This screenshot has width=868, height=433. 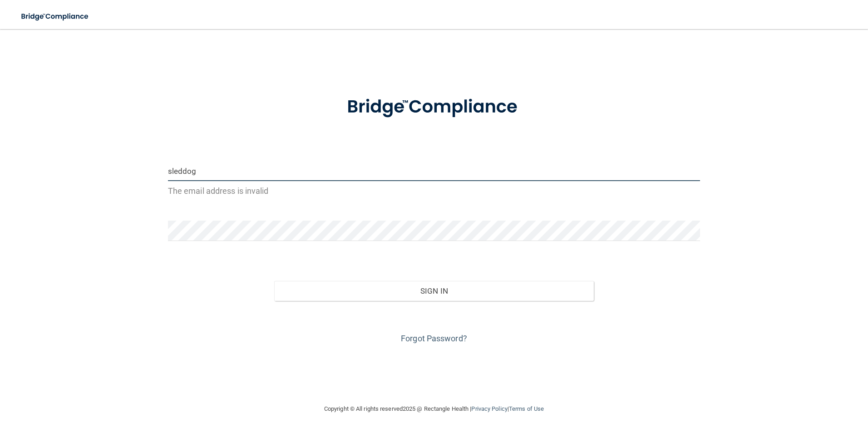 I want to click on a: Forgot Password?, so click(x=434, y=338).